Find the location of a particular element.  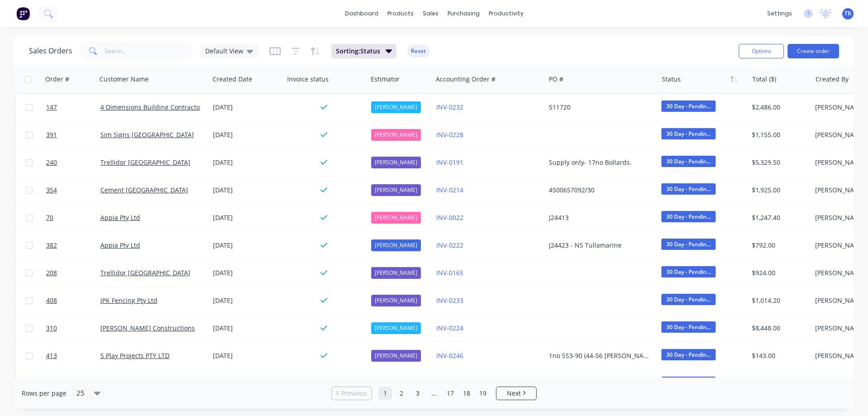

a: INV-0246 is located at coordinates (450, 355).